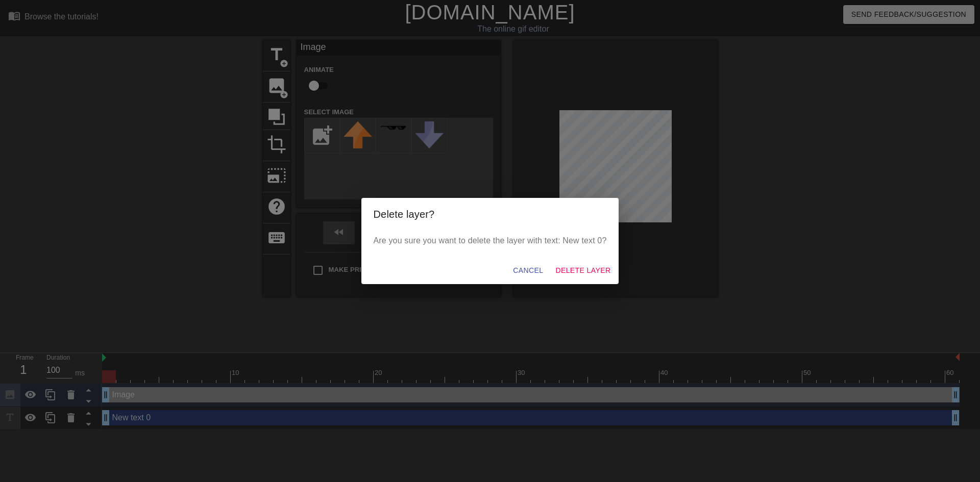  Describe the element at coordinates (527, 271) in the screenshot. I see `button: Cancel` at that location.